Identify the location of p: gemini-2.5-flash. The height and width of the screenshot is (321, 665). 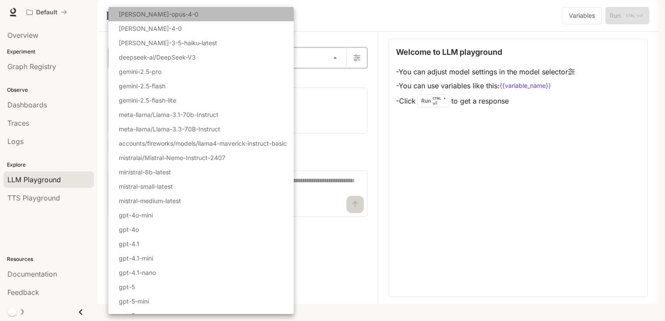
(142, 86).